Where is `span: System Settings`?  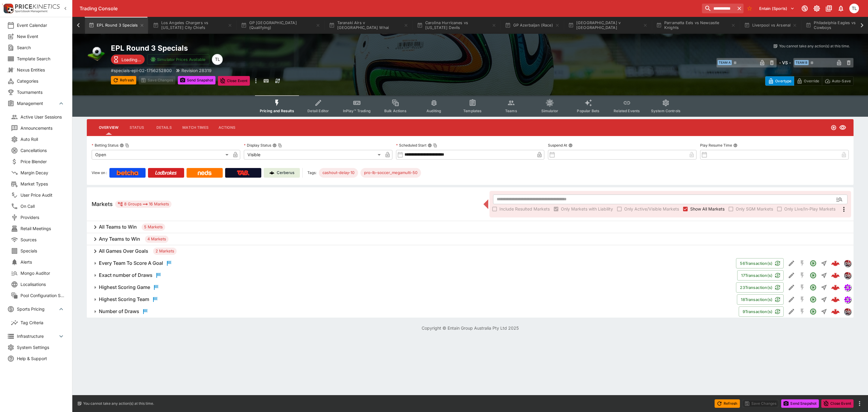
span: System Settings is located at coordinates (41, 347).